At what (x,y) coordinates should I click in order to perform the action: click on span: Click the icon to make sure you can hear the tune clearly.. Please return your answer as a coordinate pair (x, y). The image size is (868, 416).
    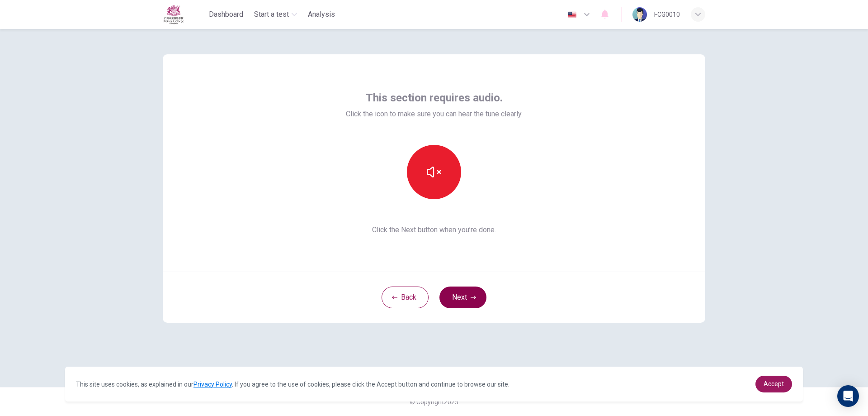
    Looking at the image, I should click on (434, 114).